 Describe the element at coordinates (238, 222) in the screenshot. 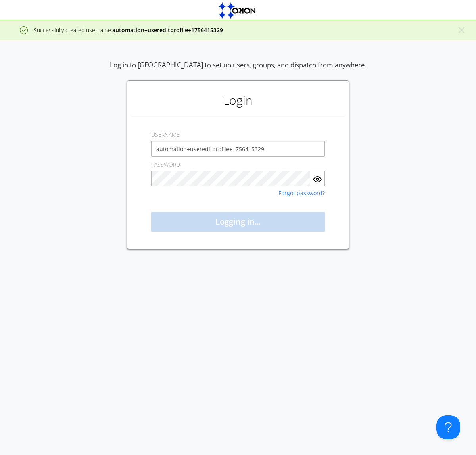

I see `button: Logging in...` at that location.